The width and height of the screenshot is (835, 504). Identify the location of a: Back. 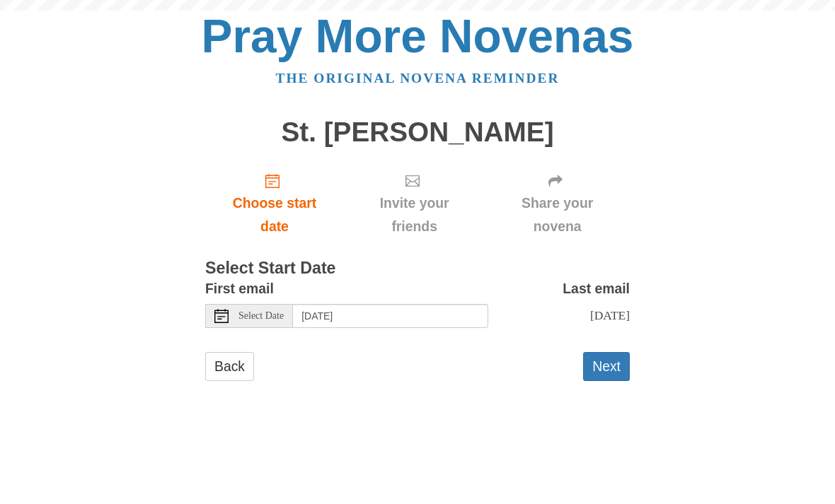
(229, 366).